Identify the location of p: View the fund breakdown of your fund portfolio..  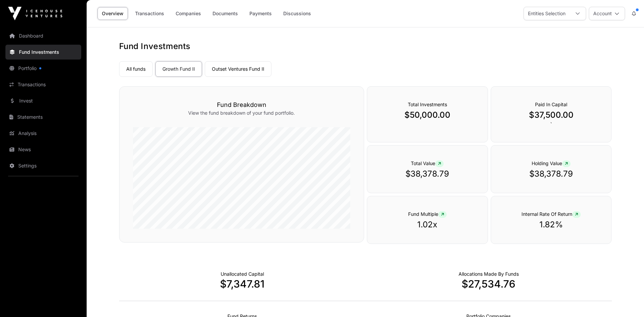
(242, 113).